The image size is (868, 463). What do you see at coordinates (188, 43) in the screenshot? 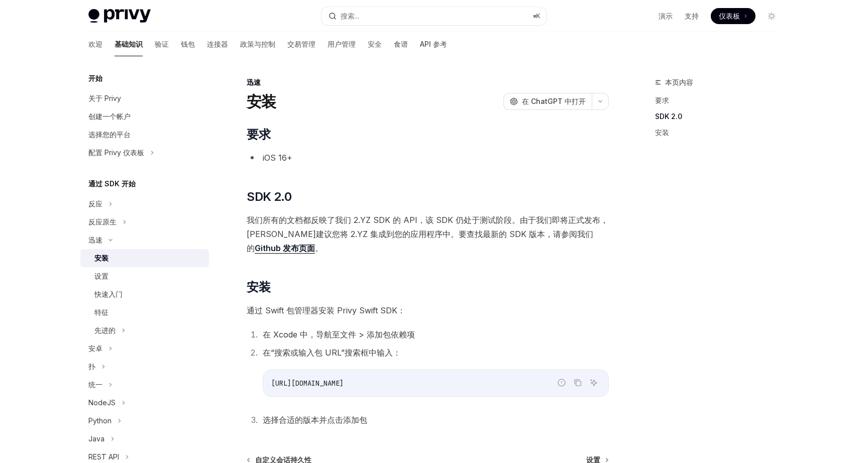
I see `font: 钱包` at bounding box center [188, 43].